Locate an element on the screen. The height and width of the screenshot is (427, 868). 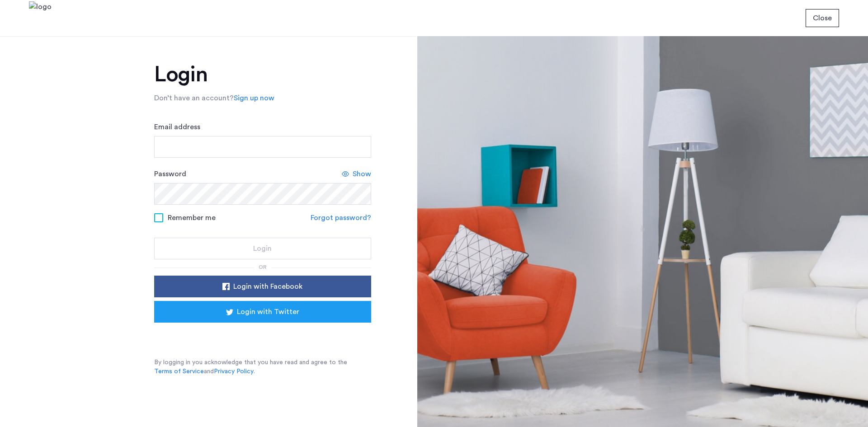
a: Sign up now is located at coordinates (254, 98).